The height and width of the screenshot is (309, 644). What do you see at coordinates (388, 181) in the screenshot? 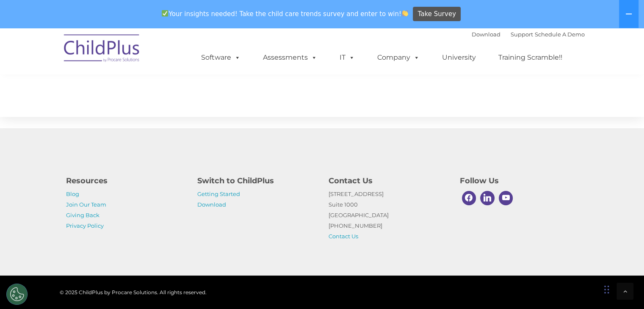
I see `h4: Contact Us` at bounding box center [388, 181].